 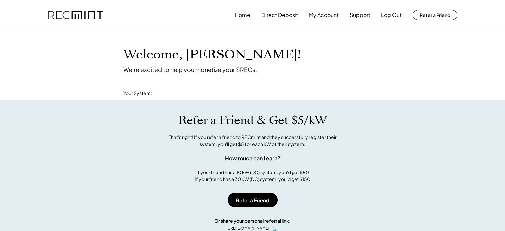 What do you see at coordinates (190, 69) in the screenshot?
I see `div: We're excited to help you monetize your SRECs.` at bounding box center [190, 69].